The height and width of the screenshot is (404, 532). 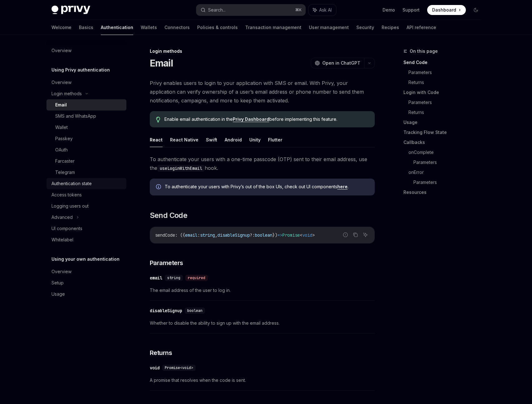 I want to click on div: Setup, so click(x=57, y=283).